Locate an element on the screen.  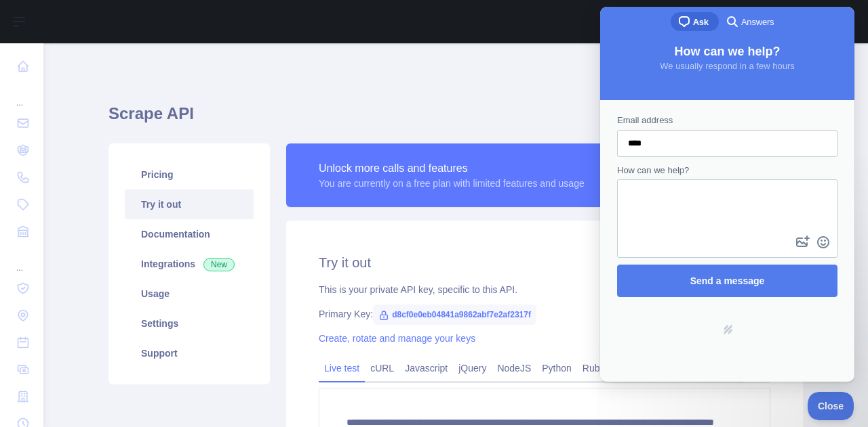
span: Answers is located at coordinates (157, 15).